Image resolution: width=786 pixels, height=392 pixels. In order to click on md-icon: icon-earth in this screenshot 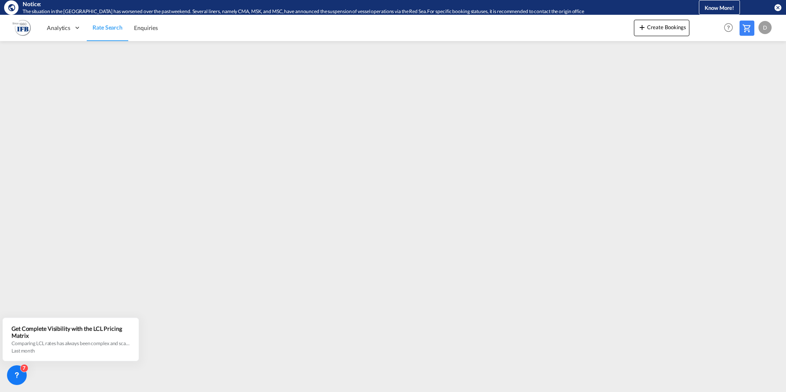, I will do `click(12, 7)`.